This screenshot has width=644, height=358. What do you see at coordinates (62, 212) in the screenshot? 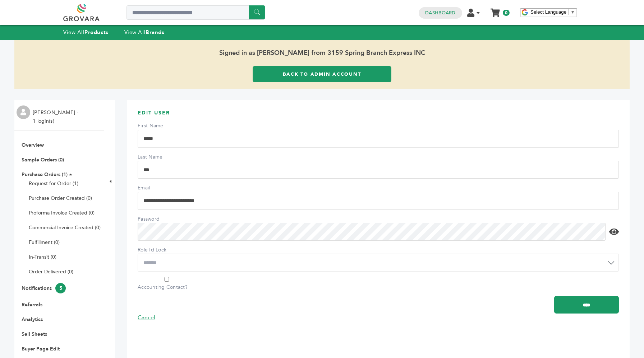
I see `a: Proforma Invoice Created (0)` at bounding box center [62, 212].